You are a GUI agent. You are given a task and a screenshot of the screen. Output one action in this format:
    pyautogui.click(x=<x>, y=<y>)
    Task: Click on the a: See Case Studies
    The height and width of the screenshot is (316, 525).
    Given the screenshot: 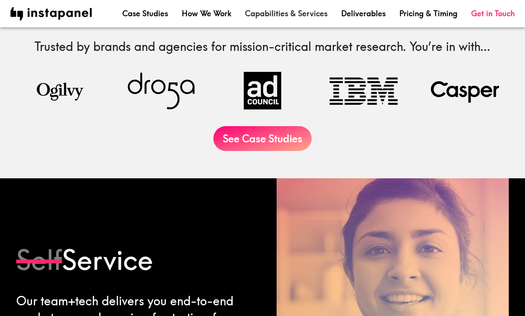 What is the action you would take?
    pyautogui.click(x=262, y=139)
    